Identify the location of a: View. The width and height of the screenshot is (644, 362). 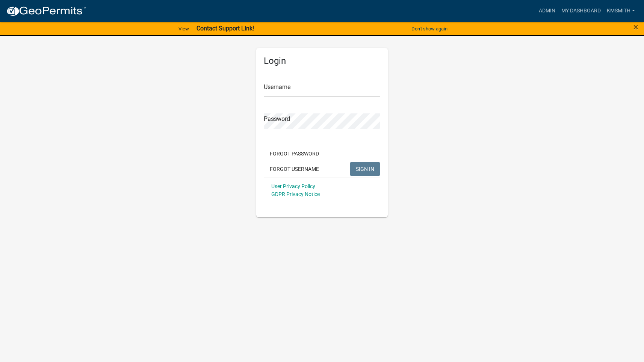
(184, 29).